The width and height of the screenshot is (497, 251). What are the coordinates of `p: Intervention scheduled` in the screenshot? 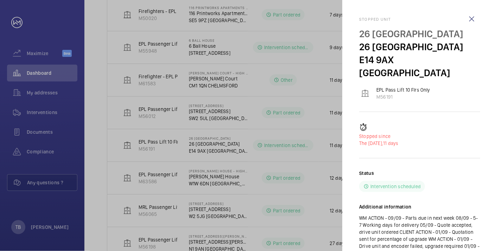 It's located at (395, 187).